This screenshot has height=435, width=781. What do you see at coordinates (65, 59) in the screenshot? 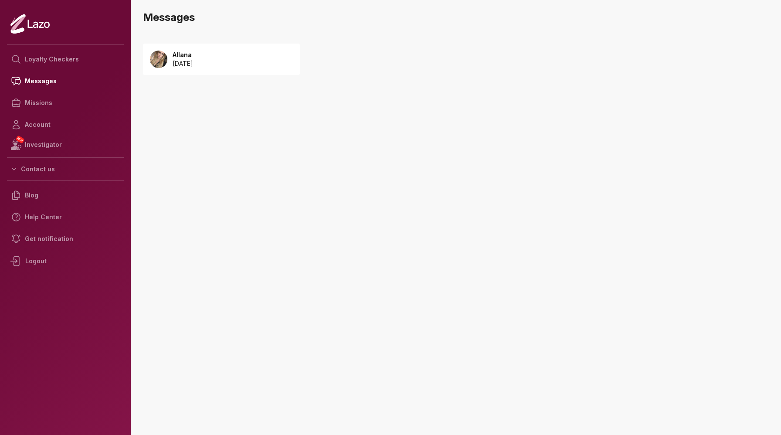
I see `a: Loyalty Checkers` at bounding box center [65, 59].